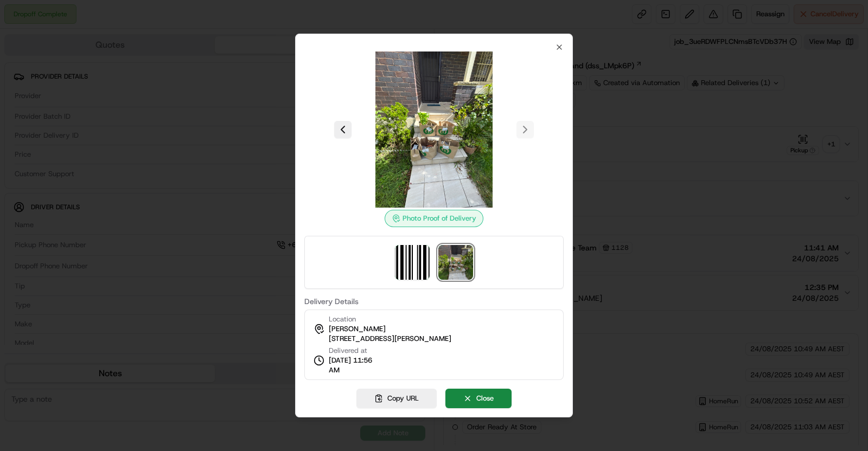 The height and width of the screenshot is (451, 868). What do you see at coordinates (456, 263) in the screenshot?
I see `button: photo_proof_of_delivery image` at bounding box center [456, 263].